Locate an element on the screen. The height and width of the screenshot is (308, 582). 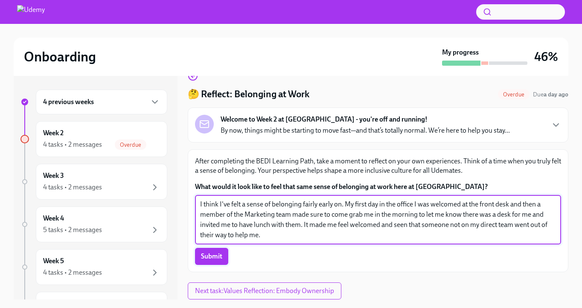
h3: 46% is located at coordinates (547, 57).